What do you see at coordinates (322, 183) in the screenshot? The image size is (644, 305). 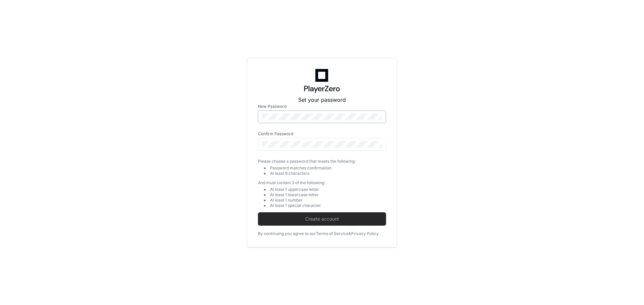 I see `div: And must contain 3 of the following:` at bounding box center [322, 183].